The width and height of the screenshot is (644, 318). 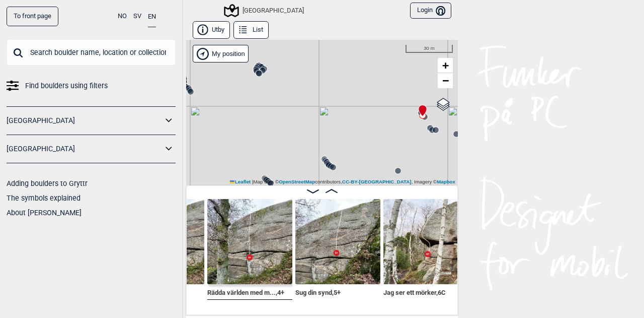 What do you see at coordinates (250, 241) in the screenshot?
I see `img: Radda varlden med massor av handgranater` at bounding box center [250, 241].